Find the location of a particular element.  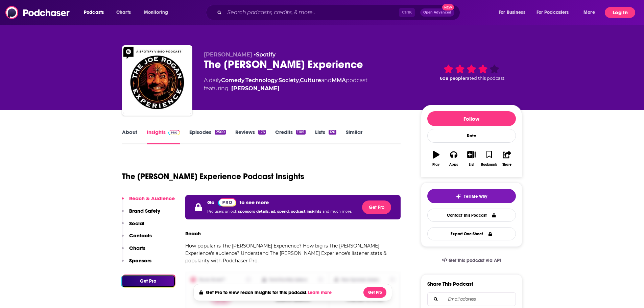

input: Email address... is located at coordinates (472, 299).